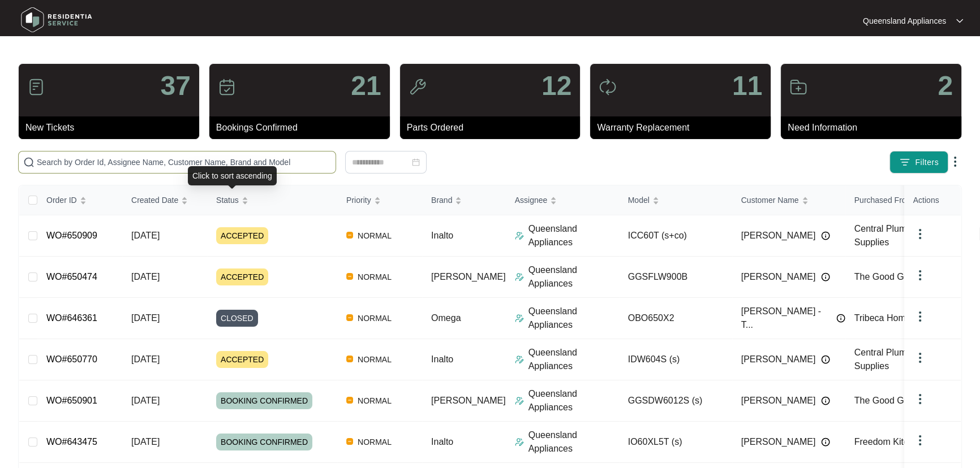  What do you see at coordinates (72, 359) in the screenshot?
I see `a: WO#650770` at bounding box center [72, 359].